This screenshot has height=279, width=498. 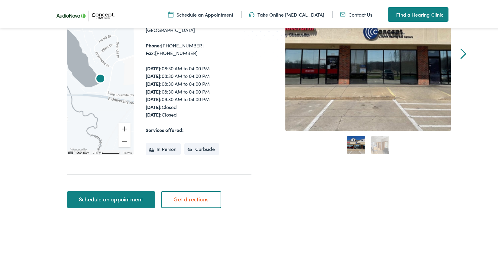 What do you see at coordinates (199, 90) in the screenshot?
I see `div: 08:30 AM to 04:00 PM 08:30 AM to 04:00 PM 08:30 AM to 04:00 PM 08:30 AM to 04:00 PM 08:30 AM to 0...` at bounding box center [199, 90].